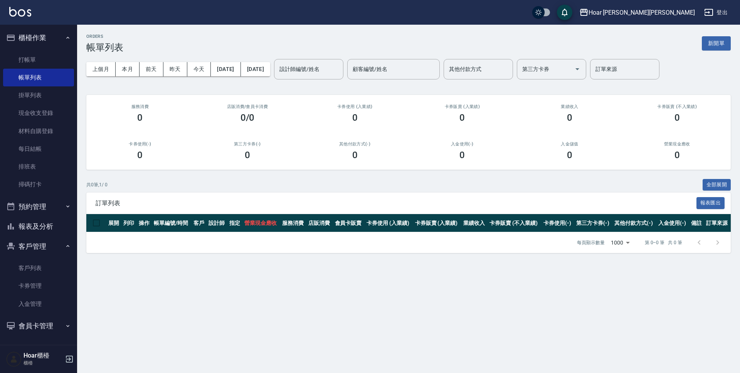 The image size is (740, 373). Describe the element at coordinates (39, 226) in the screenshot. I see `button: 報表及分析` at that location.